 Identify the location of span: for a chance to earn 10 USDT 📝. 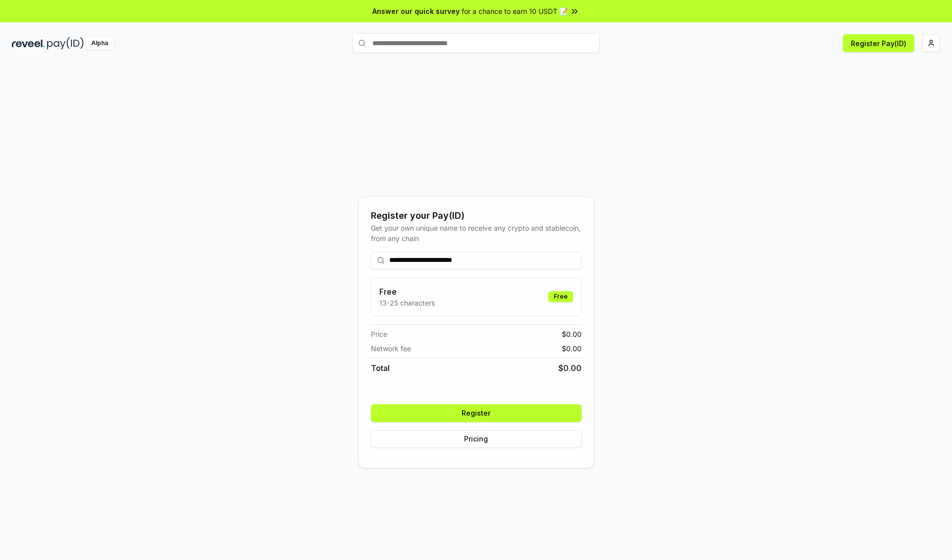
(515, 11).